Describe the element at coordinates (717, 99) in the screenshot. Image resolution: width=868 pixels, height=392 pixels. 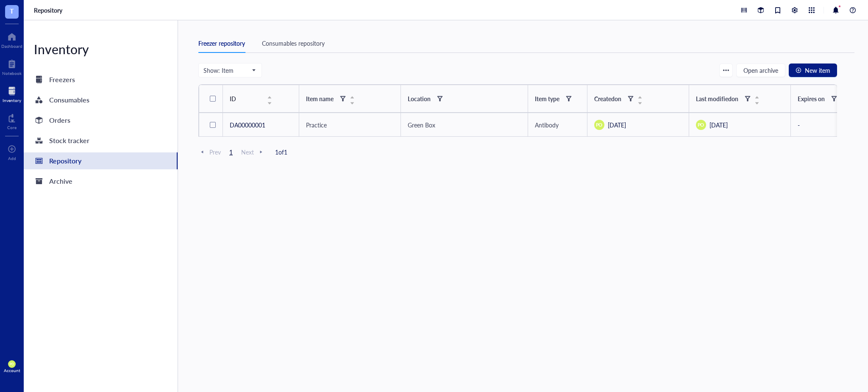
I see `div: Last modified on` at that location.